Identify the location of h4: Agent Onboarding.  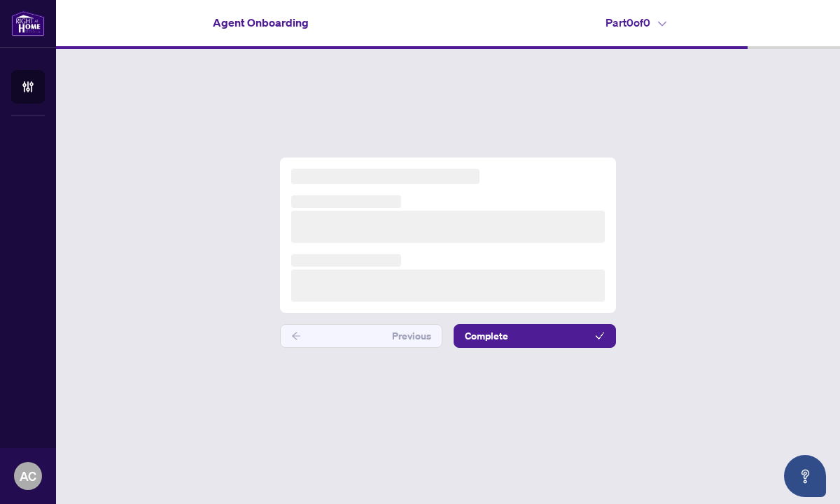
(261, 23).